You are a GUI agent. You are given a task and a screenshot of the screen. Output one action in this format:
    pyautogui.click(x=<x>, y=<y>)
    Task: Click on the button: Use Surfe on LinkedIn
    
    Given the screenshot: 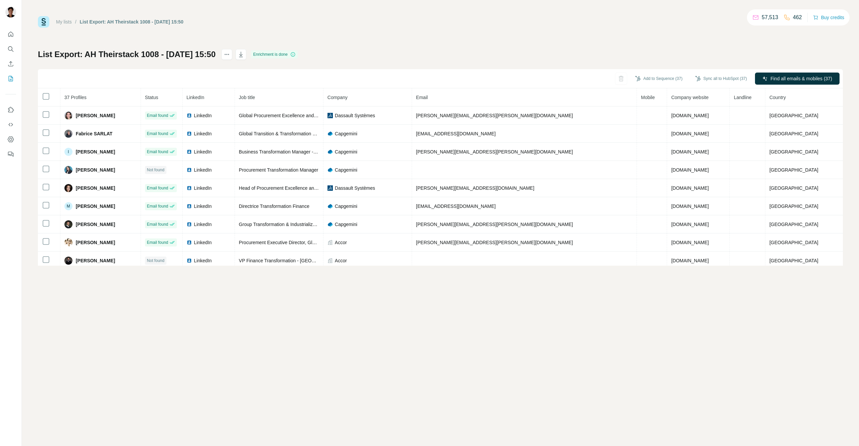 What is the action you would take?
    pyautogui.click(x=11, y=110)
    